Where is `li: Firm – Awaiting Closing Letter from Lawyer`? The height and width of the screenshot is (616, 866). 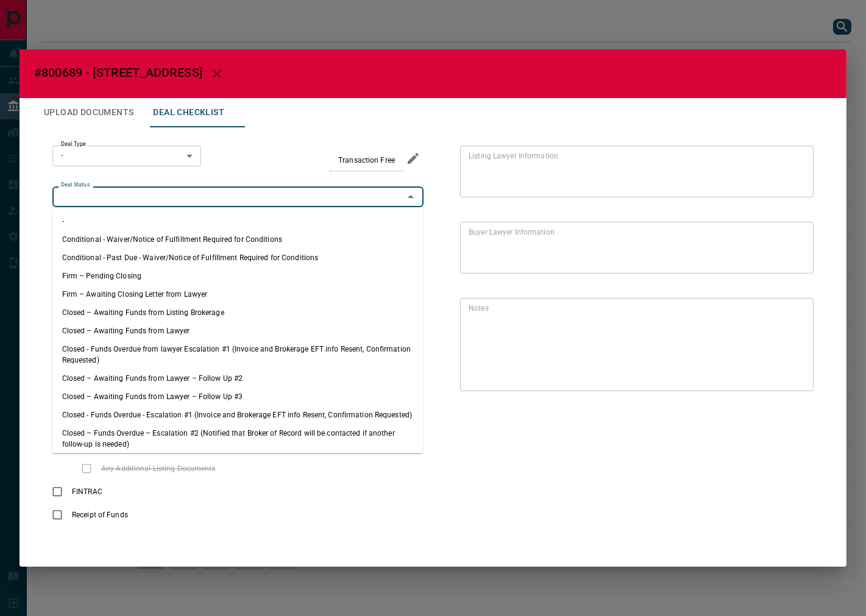 li: Firm – Awaiting Closing Letter from Lawyer is located at coordinates (238, 294).